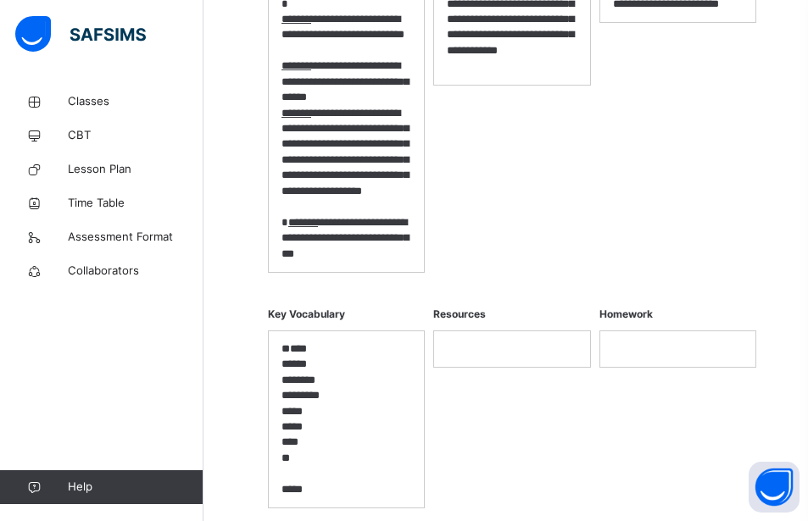 The height and width of the screenshot is (521, 808). I want to click on span: Homework, so click(677, 315).